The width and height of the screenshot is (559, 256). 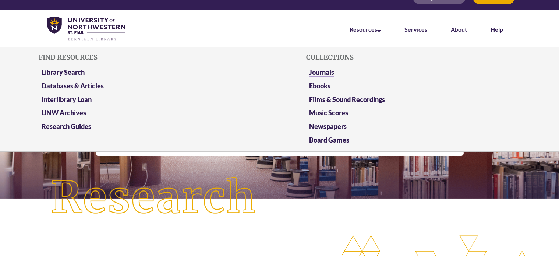 What do you see at coordinates (72, 86) in the screenshot?
I see `a: Databases & Articles` at bounding box center [72, 86].